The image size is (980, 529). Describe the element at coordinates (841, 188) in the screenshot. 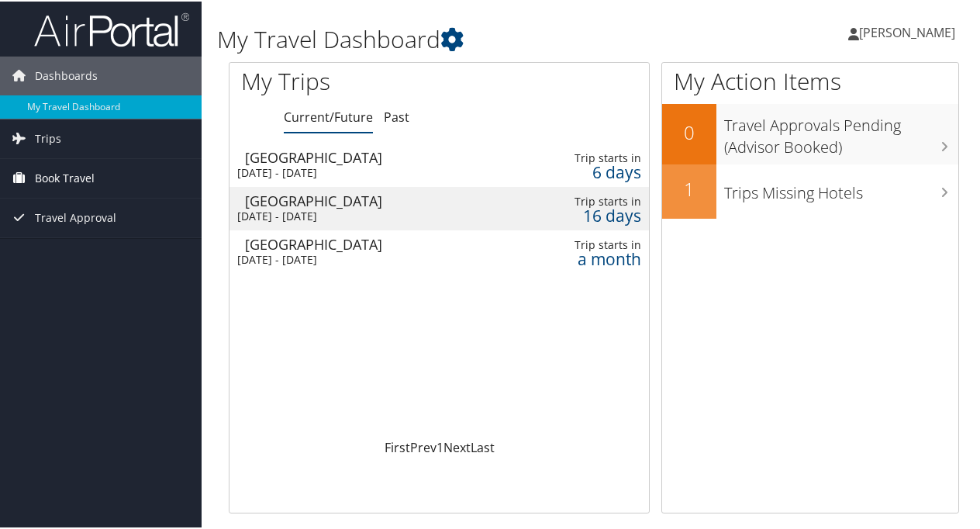

I see `h3: Trips Missing Hotels` at that location.